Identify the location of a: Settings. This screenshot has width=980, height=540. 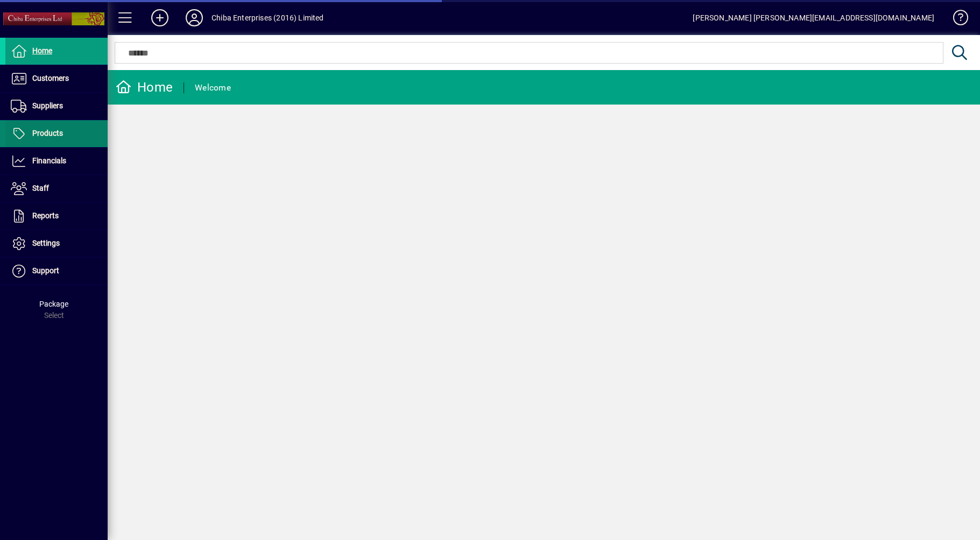
(57, 243).